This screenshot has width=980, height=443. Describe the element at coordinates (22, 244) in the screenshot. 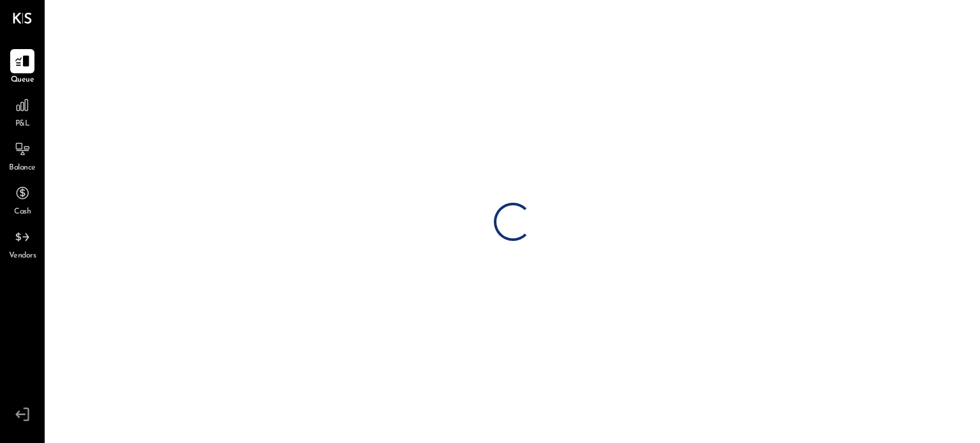

I see `a: Vendors` at that location.